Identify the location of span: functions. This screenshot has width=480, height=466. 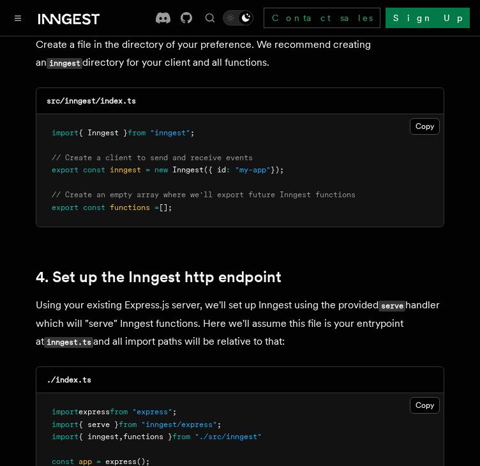
(130, 207).